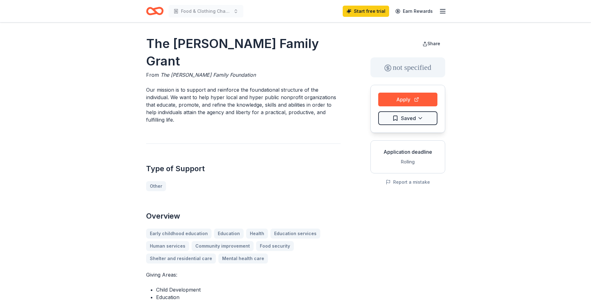 Image resolution: width=591 pixels, height=300 pixels. What do you see at coordinates (156, 186) in the screenshot?
I see `a: Other` at bounding box center [156, 186].